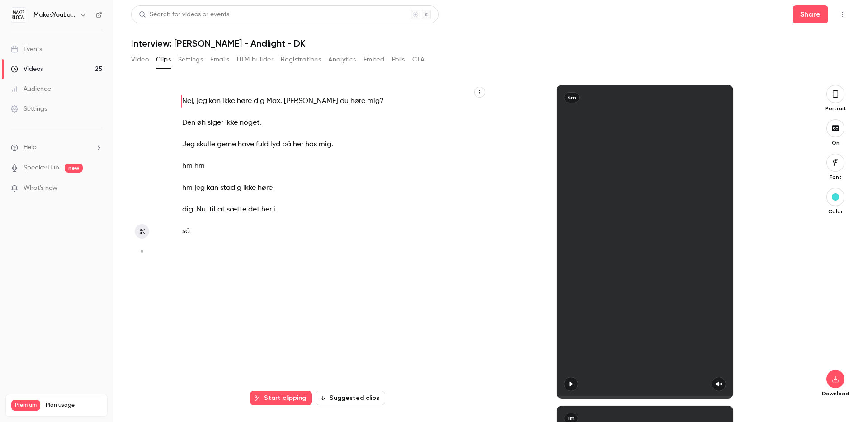 The image size is (868, 422). I want to click on span: Help, so click(30, 148).